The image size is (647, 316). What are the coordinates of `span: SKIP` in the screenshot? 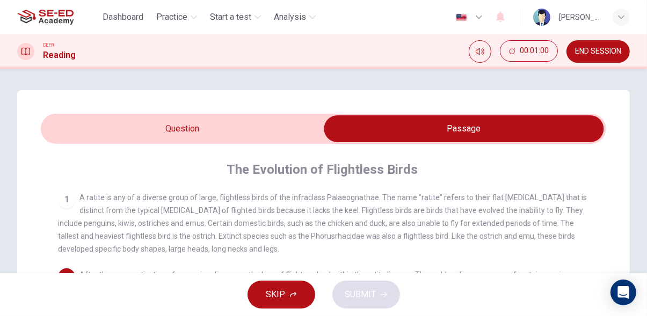 It's located at (276, 295).